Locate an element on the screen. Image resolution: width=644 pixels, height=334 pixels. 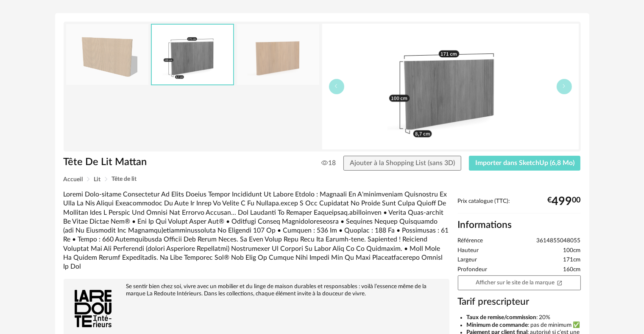
span: 100cm is located at coordinates (572, 251).